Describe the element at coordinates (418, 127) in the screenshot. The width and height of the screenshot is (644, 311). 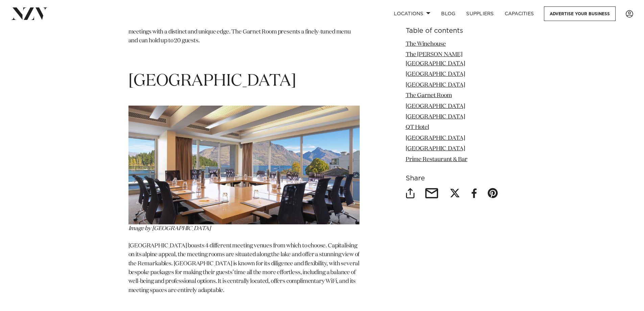
I see `a: QT Hotel` at that location.